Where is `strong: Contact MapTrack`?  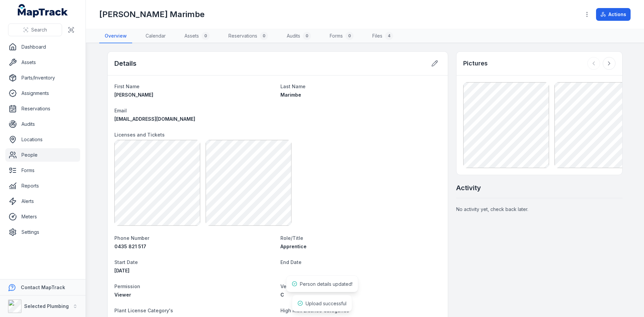
strong: Contact MapTrack is located at coordinates (43, 287).